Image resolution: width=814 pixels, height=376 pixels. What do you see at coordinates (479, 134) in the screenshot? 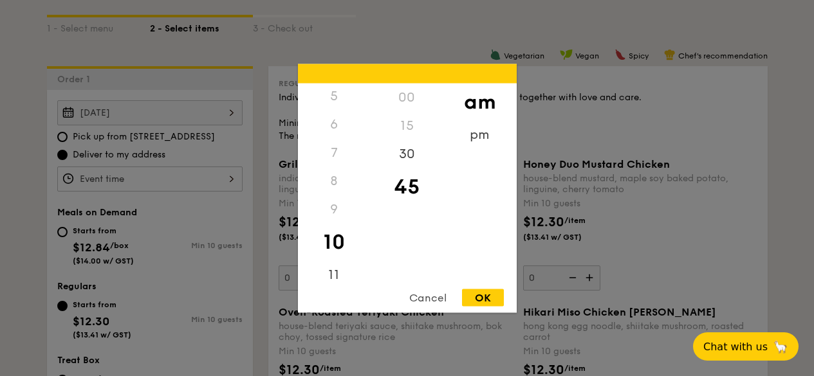
I see `div: pm` at bounding box center [479, 134].